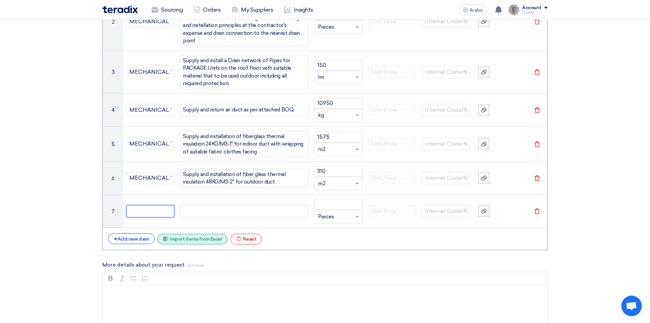 The image size is (650, 323). I want to click on a: Orders, so click(207, 10).